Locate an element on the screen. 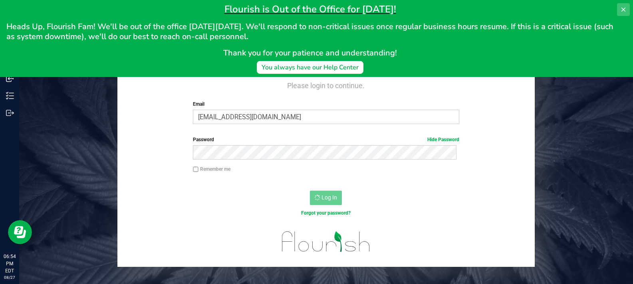 Image resolution: width=633 pixels, height=284 pixels. p: 06:54 PM EDT is located at coordinates (10, 264).